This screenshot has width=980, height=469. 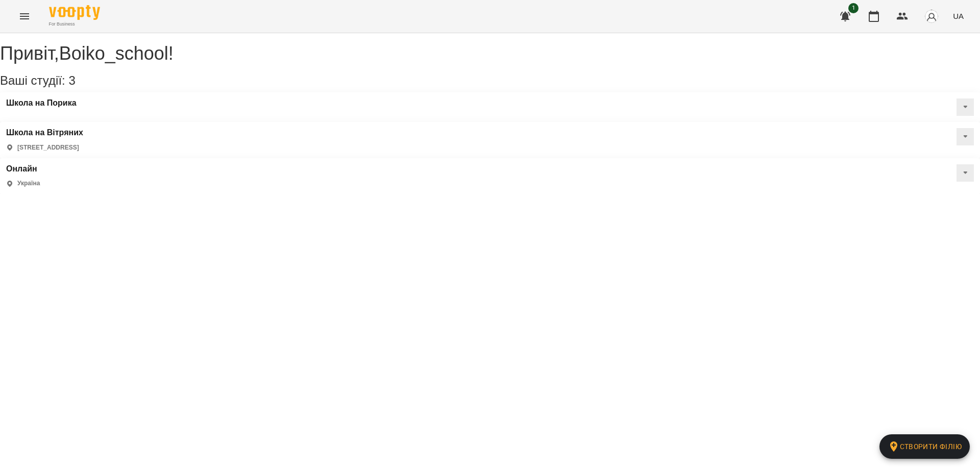 What do you see at coordinates (854, 8) in the screenshot?
I see `span: 1` at bounding box center [854, 8].